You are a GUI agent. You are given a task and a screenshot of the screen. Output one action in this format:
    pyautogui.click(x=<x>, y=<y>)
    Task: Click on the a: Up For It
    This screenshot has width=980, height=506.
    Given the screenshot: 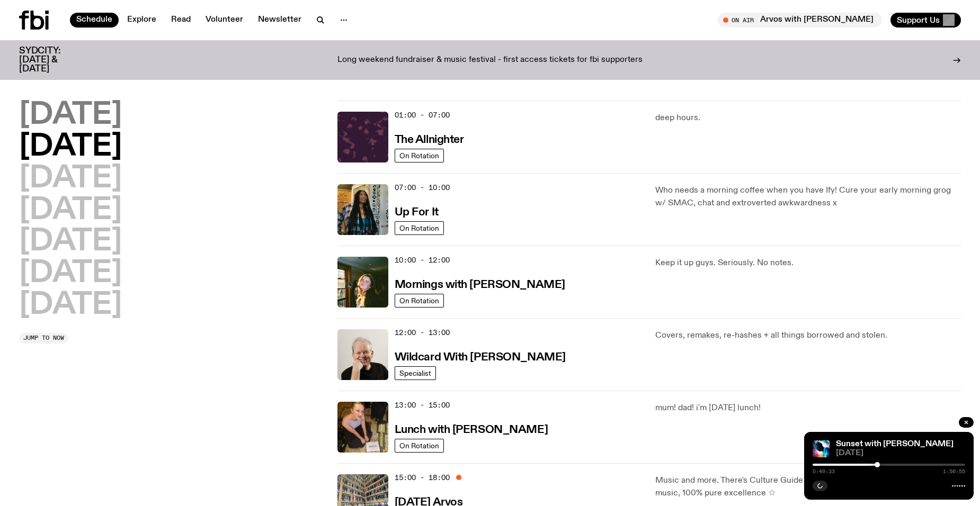 What is the action you would take?
    pyautogui.click(x=417, y=211)
    